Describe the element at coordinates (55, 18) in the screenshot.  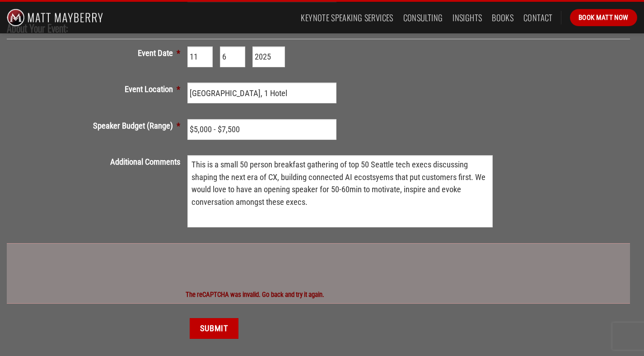
I see `img: Matt Mayberry` at that location.